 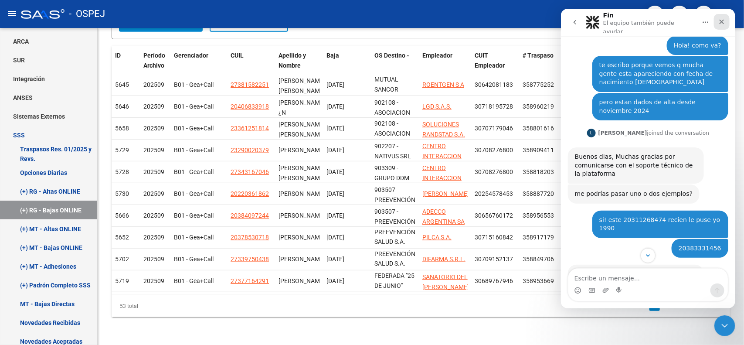 I want to click on button: Selector de gif, so click(x=31, y=281).